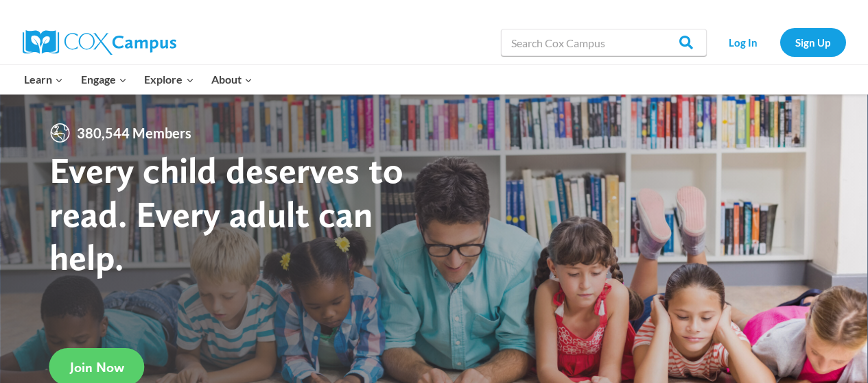  I want to click on a: Sign Up, so click(813, 42).